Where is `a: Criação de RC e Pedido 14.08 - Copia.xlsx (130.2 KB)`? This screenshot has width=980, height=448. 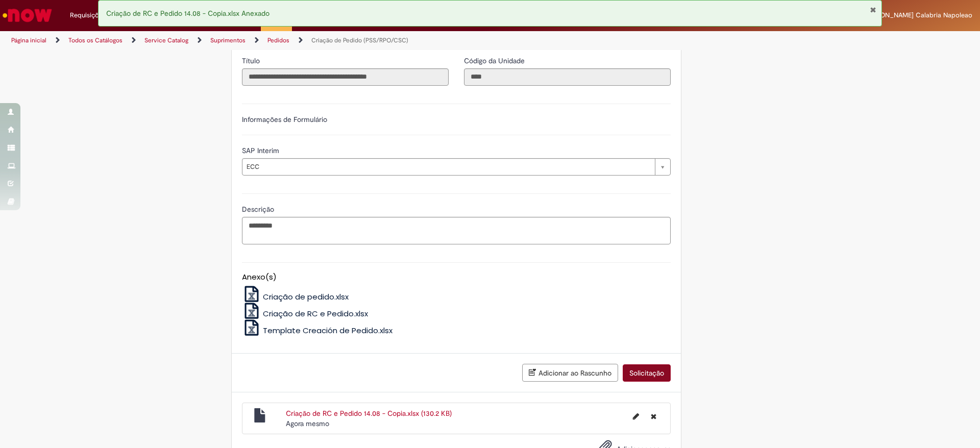
a: Criação de RC e Pedido 14.08 - Copia.xlsx (130.2 KB) is located at coordinates (368, 413).